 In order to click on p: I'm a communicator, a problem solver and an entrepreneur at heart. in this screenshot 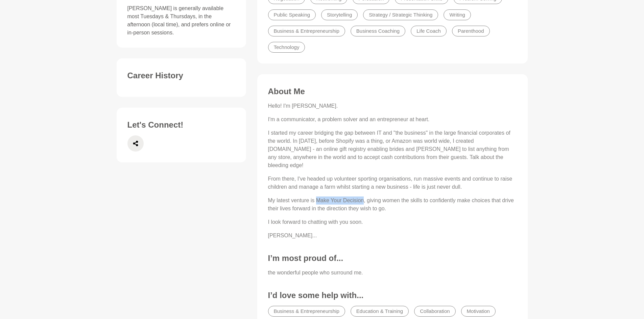, I will do `click(392, 120)`.